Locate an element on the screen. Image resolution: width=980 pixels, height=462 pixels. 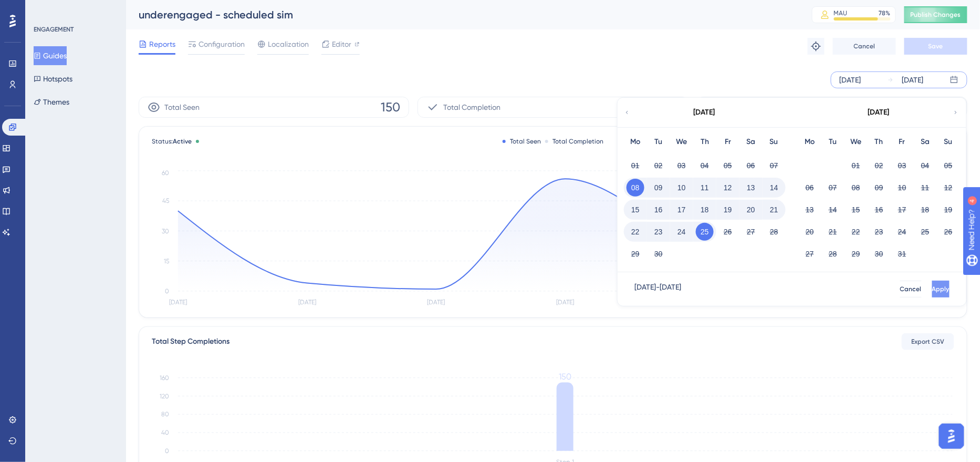
button: 17 is located at coordinates (682, 210).